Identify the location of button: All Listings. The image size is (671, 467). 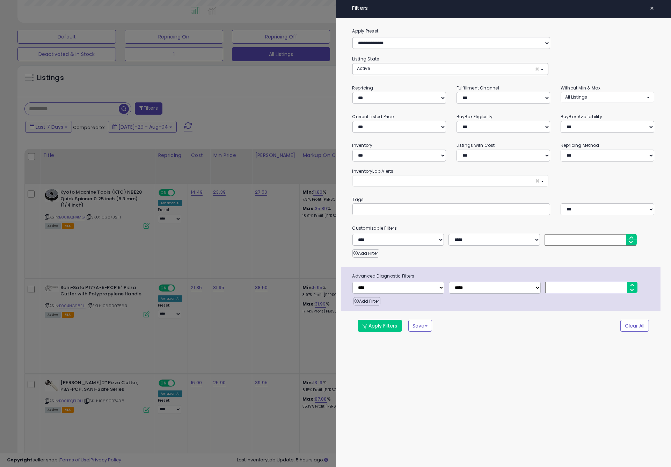
(607, 97).